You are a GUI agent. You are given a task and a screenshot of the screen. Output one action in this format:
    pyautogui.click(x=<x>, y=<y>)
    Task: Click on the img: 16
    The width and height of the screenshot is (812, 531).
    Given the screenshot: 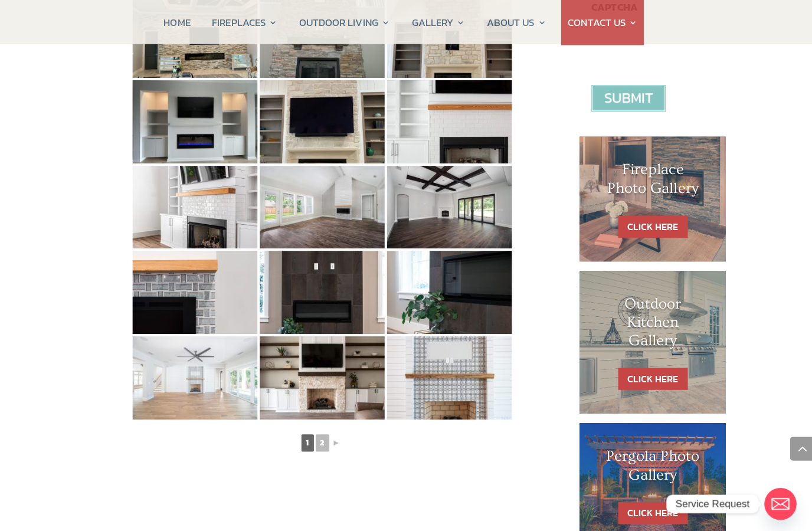 What is the action you would take?
    pyautogui.click(x=198, y=206)
    